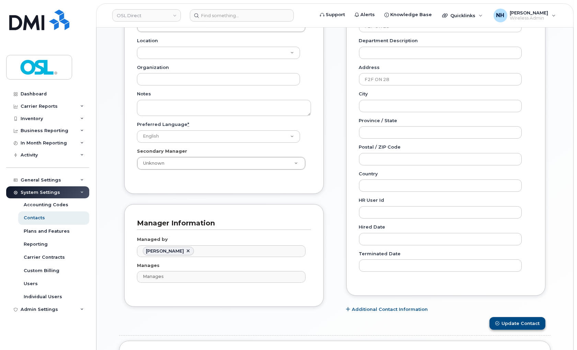  Describe the element at coordinates (152, 239) in the screenshot. I see `label: Managed by` at that location.